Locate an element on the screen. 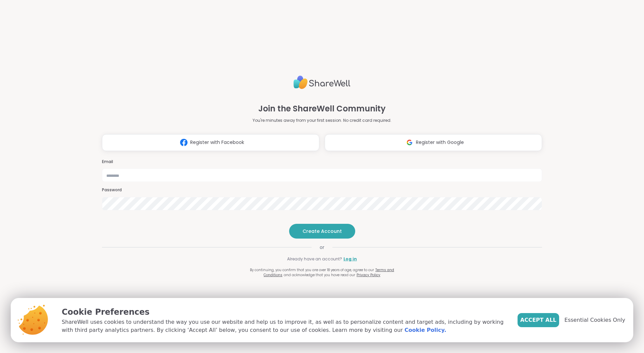 The image size is (644, 353). span: Register with Facebook is located at coordinates (217, 142).